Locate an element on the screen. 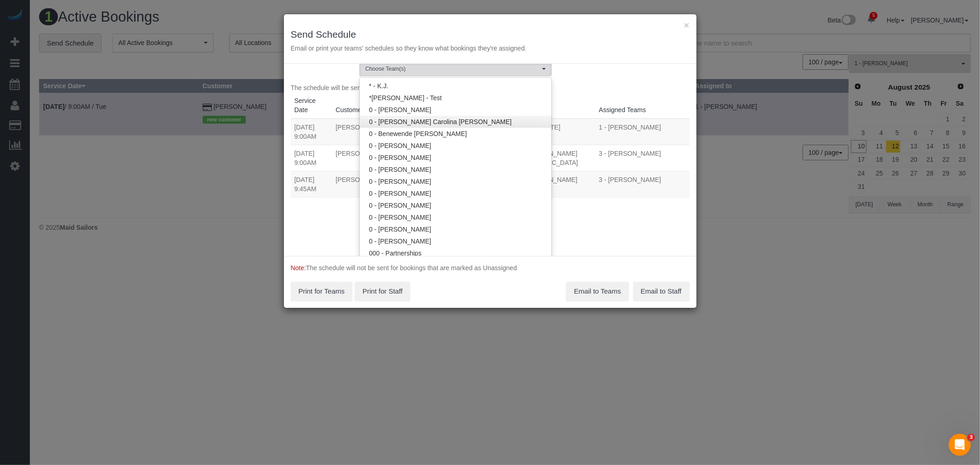 The image size is (980, 465). button: Print for Staff is located at coordinates (382, 291).